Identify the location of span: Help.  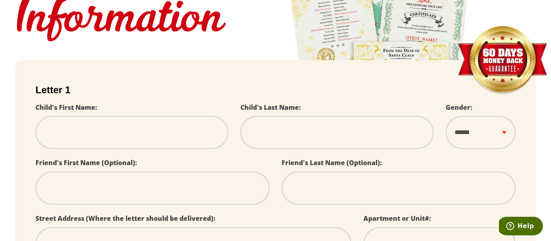
(27, 9).